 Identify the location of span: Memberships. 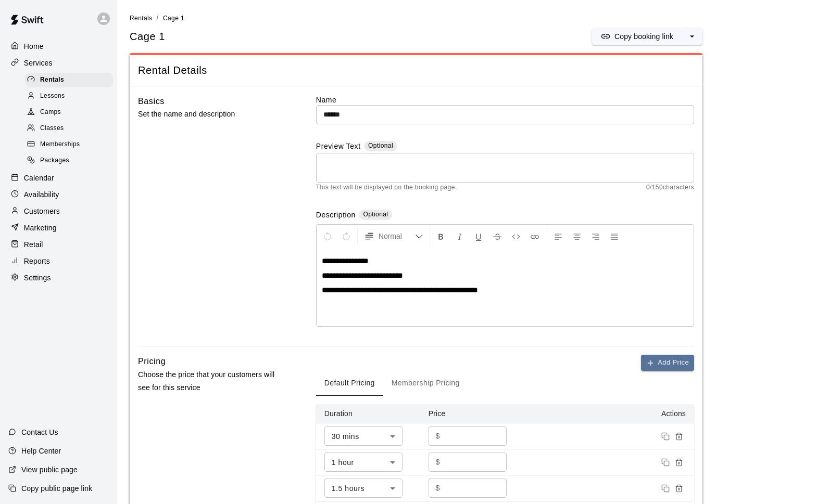
(60, 145).